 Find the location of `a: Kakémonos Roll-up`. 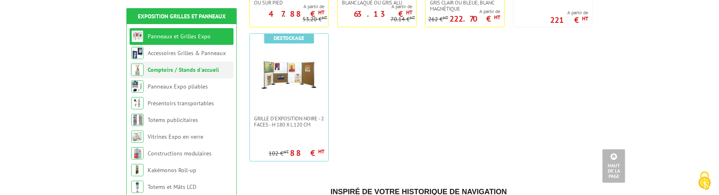

a: Kakémonos Roll-up is located at coordinates (172, 170).